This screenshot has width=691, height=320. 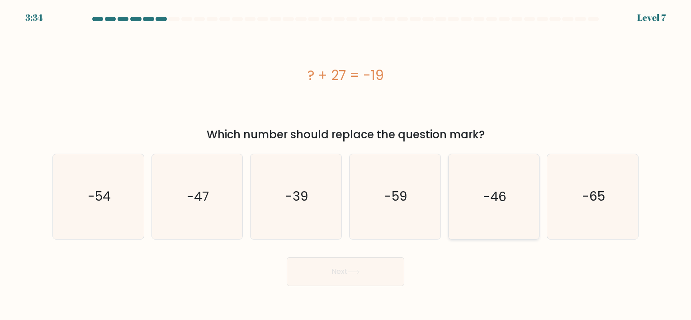 I want to click on text: -59, so click(x=396, y=197).